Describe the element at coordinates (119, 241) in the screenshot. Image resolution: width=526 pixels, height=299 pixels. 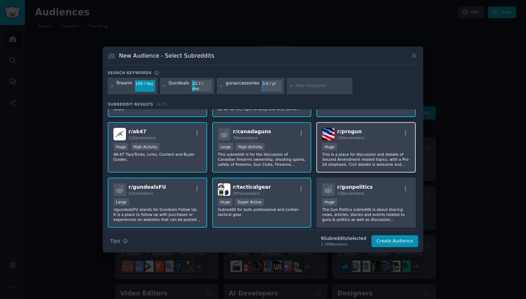
I see `button: Tips` at that location.